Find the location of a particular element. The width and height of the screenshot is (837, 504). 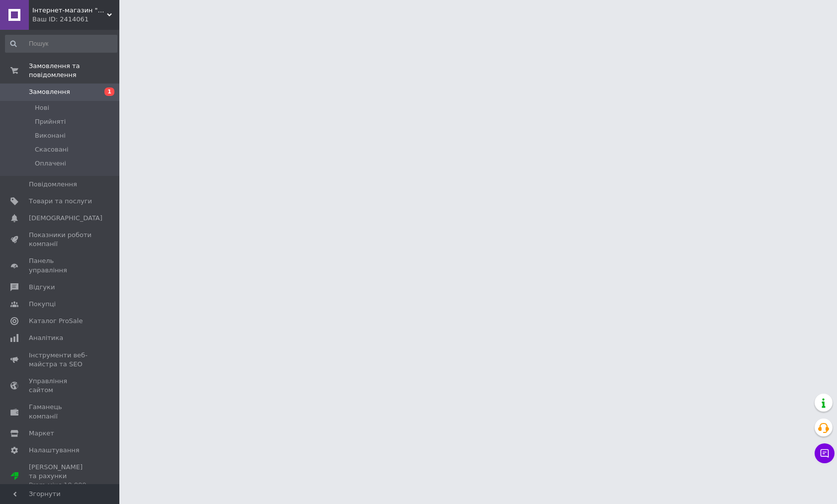

span: Панель управління is located at coordinates (60, 266).